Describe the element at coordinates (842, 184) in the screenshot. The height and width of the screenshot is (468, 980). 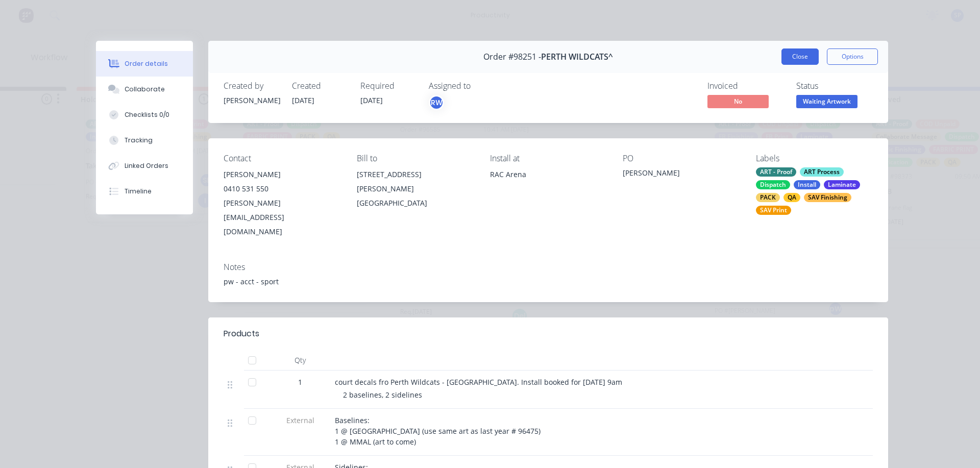
I see `div: Laminate` at that location.